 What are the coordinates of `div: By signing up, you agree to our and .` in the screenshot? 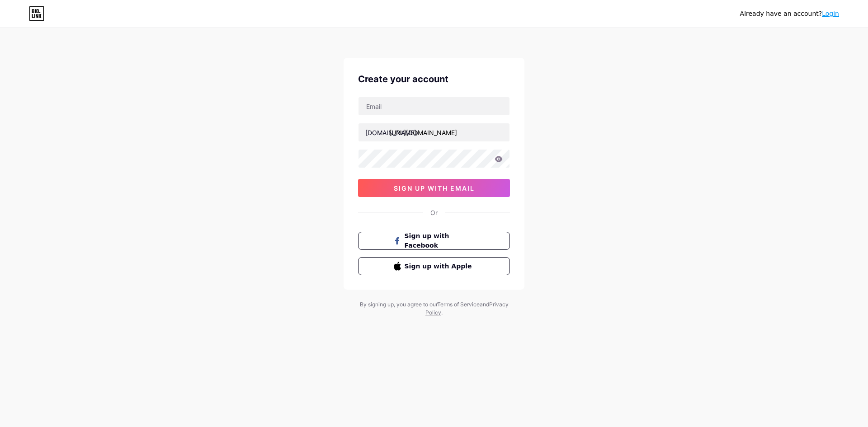 It's located at (434, 309).